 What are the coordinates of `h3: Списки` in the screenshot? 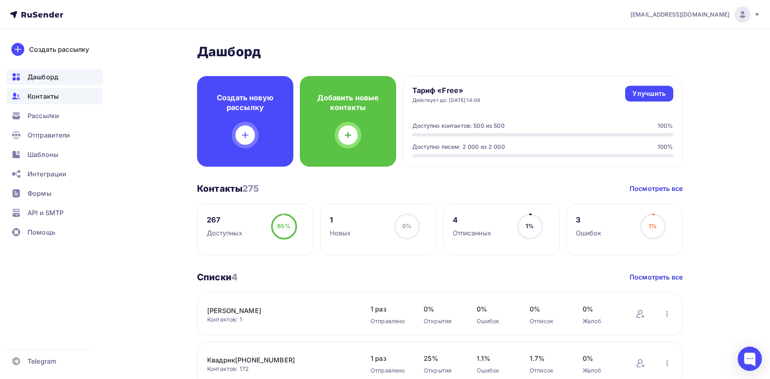 It's located at (217, 277).